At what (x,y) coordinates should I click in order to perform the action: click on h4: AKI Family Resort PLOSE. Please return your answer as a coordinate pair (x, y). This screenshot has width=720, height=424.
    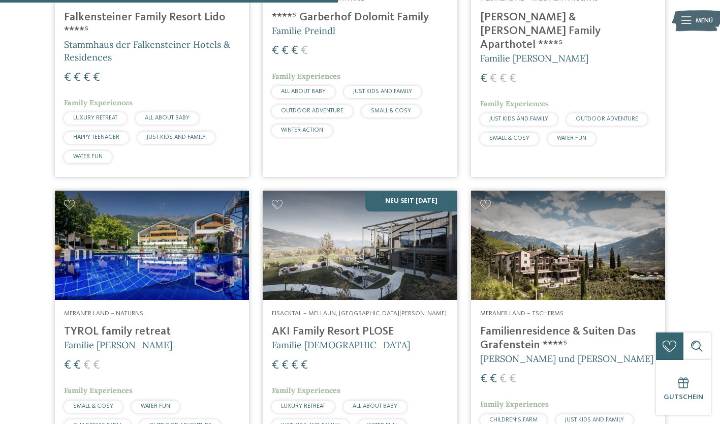
    Looking at the image, I should click on (360, 331).